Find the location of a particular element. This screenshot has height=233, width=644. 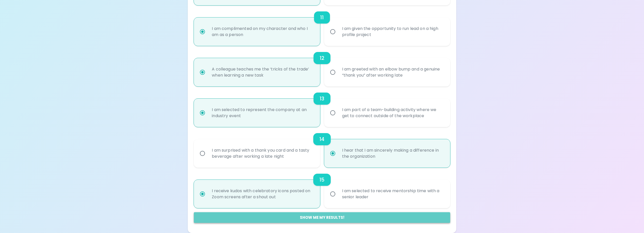

h6: 12 is located at coordinates (322, 58).